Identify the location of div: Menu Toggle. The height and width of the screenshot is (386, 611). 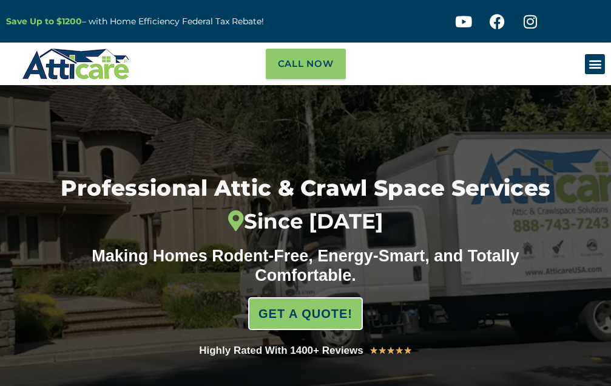
(595, 64).